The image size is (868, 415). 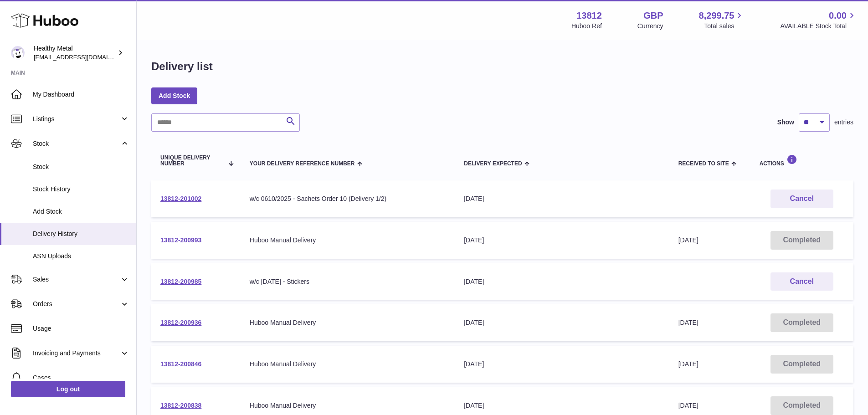 I want to click on span: My Dashboard, so click(x=81, y=95).